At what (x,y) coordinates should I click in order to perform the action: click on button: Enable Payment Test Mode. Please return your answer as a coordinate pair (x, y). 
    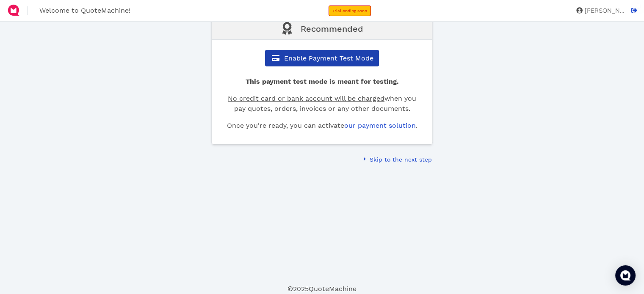
    Looking at the image, I should click on (322, 58).